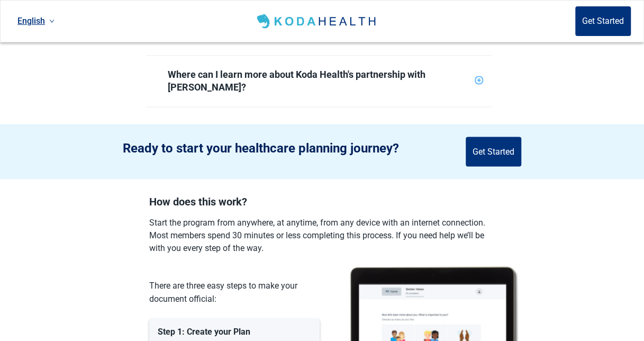 The image size is (644, 341). I want to click on img: Koda Health, so click(317, 21).